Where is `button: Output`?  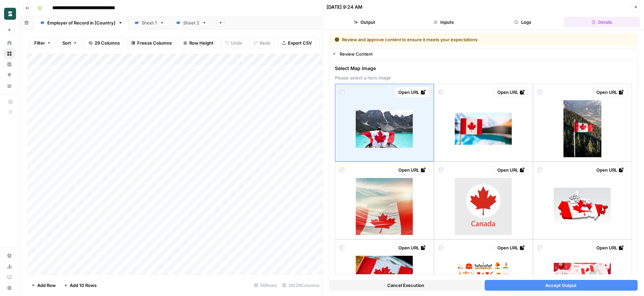 button: Output is located at coordinates (365, 22).